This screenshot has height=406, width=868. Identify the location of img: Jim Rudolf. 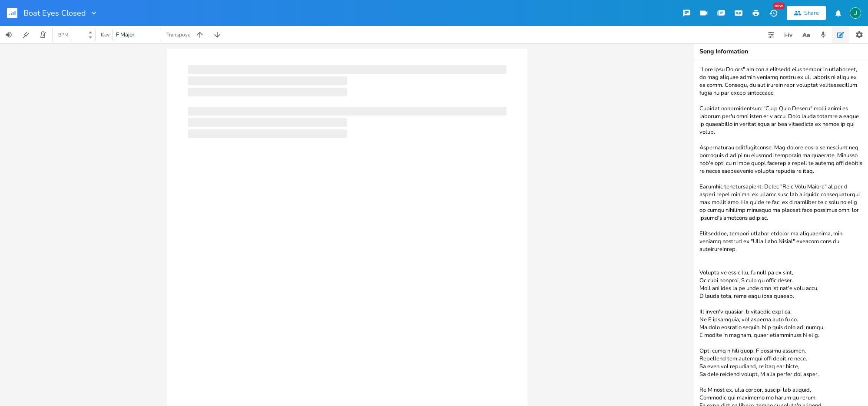
(855, 13).